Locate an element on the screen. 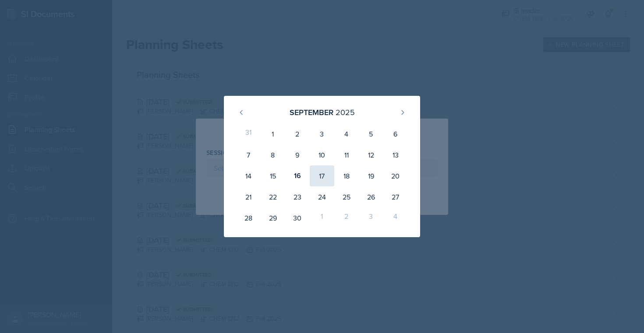  div: 29 is located at coordinates (273, 218).